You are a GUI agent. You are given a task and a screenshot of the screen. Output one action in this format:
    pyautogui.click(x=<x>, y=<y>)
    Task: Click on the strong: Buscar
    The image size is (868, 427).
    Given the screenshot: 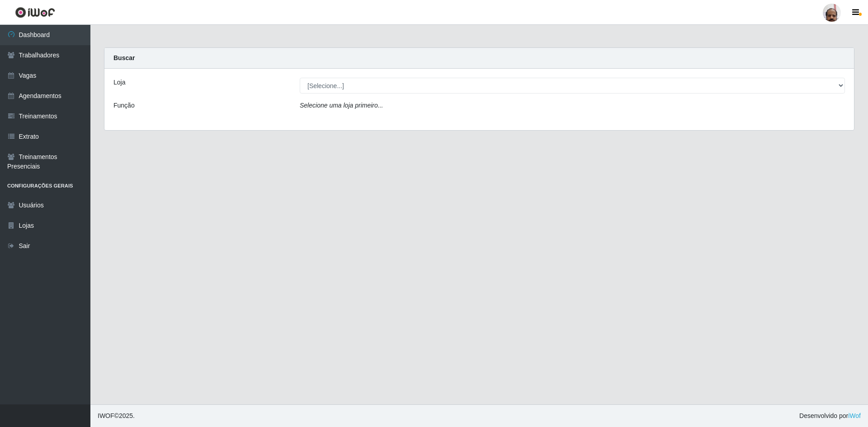 What is the action you would take?
    pyautogui.click(x=124, y=57)
    